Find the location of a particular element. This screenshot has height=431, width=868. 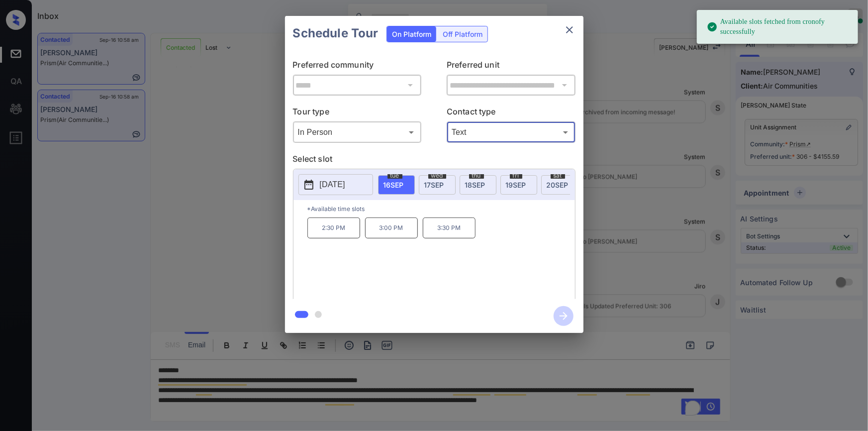

p: Tour type is located at coordinates (357, 113).